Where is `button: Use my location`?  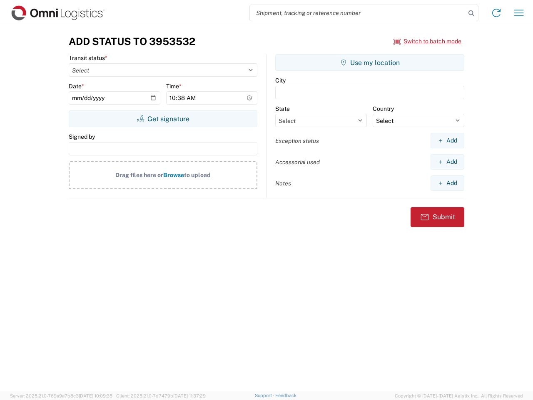
button: Use my location is located at coordinates (370, 62).